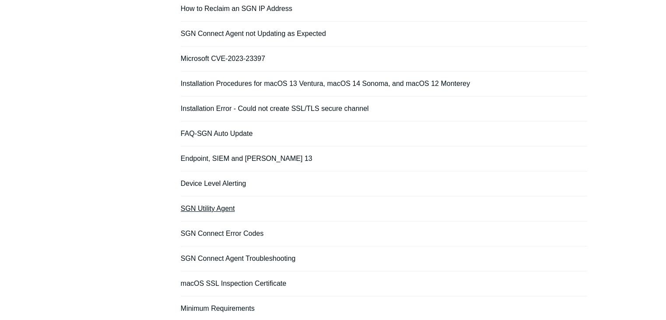 The width and height of the screenshot is (666, 320). What do you see at coordinates (275, 108) in the screenshot?
I see `a: Installation Error - Could not create SSL/TLS secure channel` at bounding box center [275, 108].